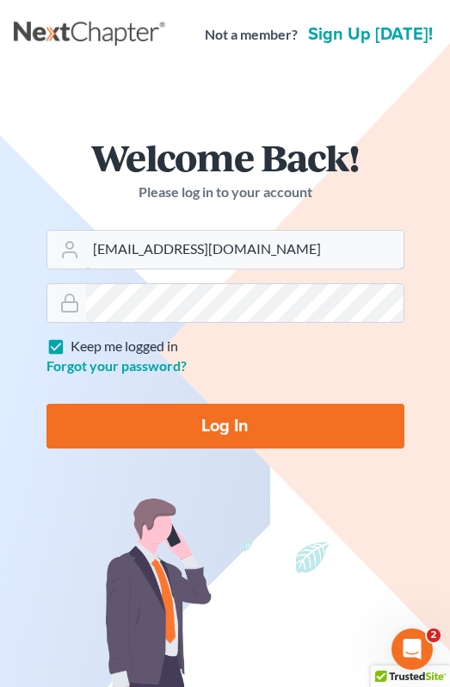 The image size is (450, 687). I want to click on h1: Welcome Back!, so click(225, 157).